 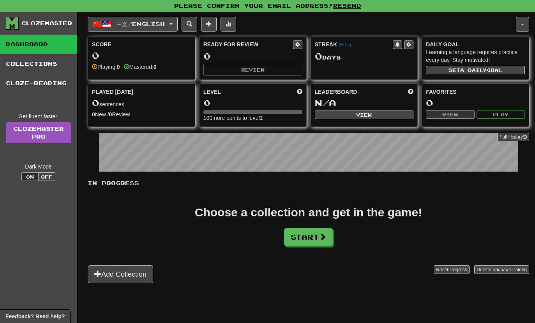 I want to click on span: Open feedback widget, so click(x=35, y=317).